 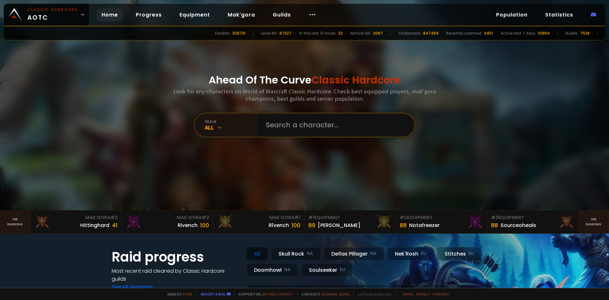 What do you see at coordinates (222, 33) in the screenshot?
I see `div: Deaths` at bounding box center [222, 33].